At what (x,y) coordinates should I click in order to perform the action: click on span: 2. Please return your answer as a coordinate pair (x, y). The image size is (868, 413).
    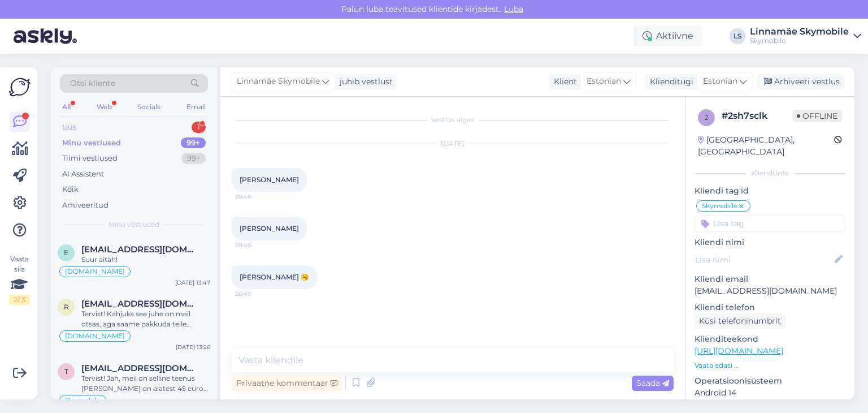
    Looking at the image, I should click on (706, 117).